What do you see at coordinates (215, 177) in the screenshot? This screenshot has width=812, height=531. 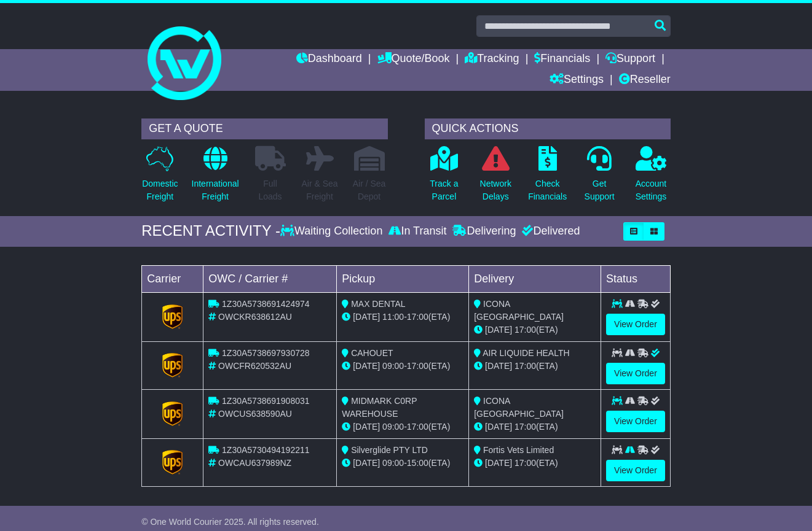 I see `a: InternationalFreight` at bounding box center [215, 177].